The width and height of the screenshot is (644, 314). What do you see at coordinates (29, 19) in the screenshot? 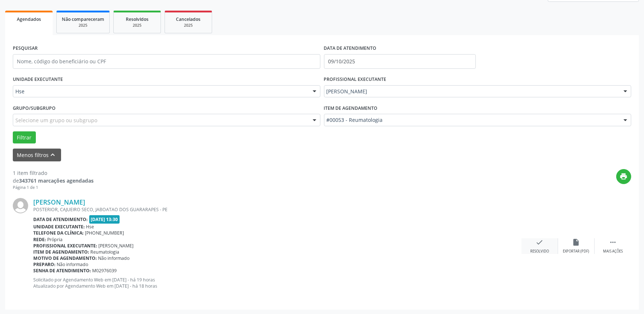
I see `span: Agendados` at bounding box center [29, 19].